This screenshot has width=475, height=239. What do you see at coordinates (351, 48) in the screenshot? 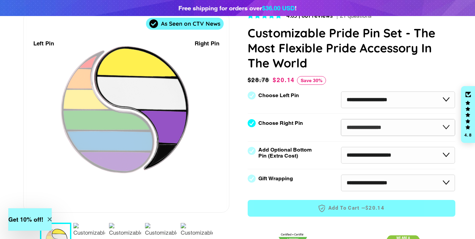
I see `h1: Customizable Pride Pin Set - The Most Flexible Pride Accessory In The World` at bounding box center [351, 48].